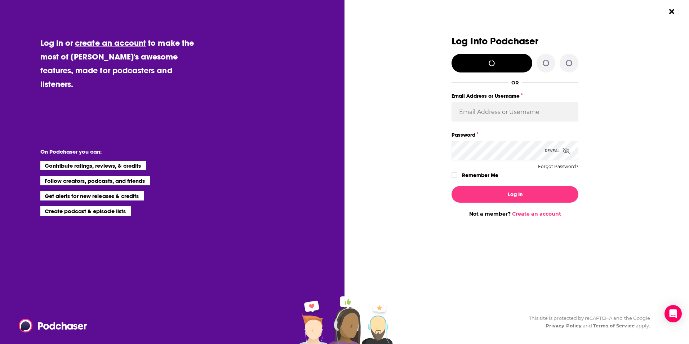 Image resolution: width=689 pixels, height=344 pixels. I want to click on a: Privacy Policy, so click(564, 325).